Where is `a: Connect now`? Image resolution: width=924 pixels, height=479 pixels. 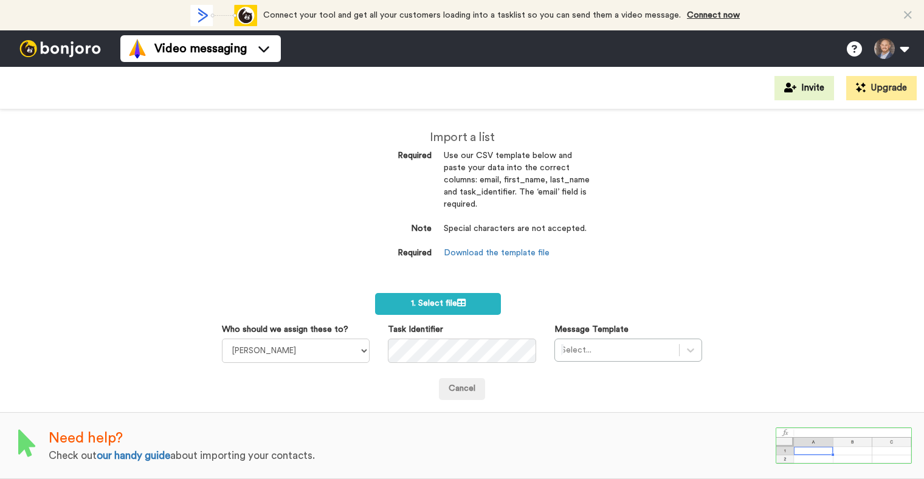
a: Connect now is located at coordinates (713, 15).